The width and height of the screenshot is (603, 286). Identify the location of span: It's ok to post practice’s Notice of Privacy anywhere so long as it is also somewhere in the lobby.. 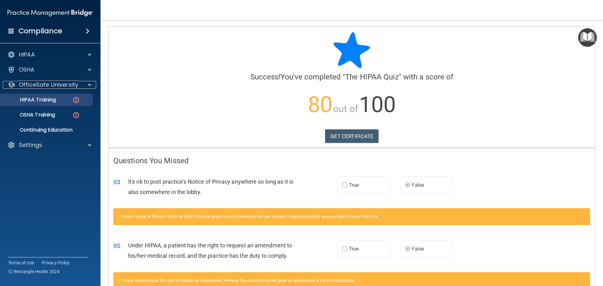
(211, 187).